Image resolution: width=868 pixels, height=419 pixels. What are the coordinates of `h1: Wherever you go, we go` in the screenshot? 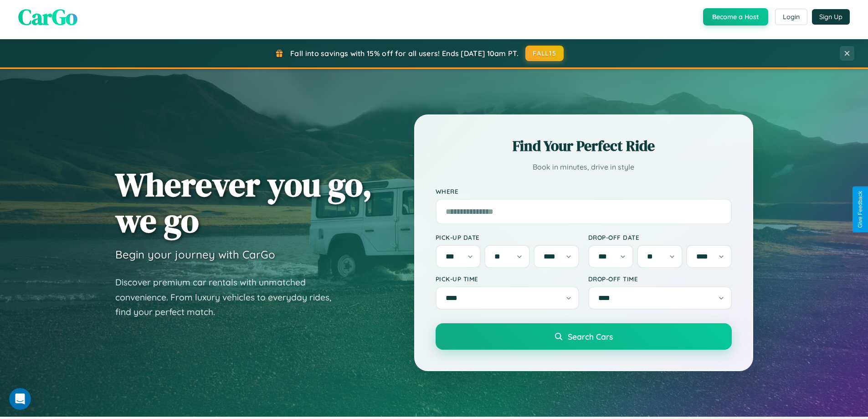 It's located at (244, 203).